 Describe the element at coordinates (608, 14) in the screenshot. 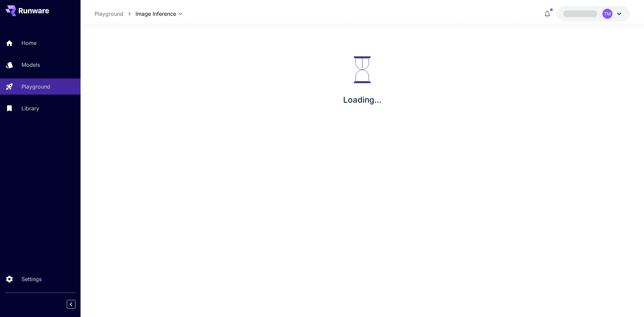

I see `div: TM` at that location.